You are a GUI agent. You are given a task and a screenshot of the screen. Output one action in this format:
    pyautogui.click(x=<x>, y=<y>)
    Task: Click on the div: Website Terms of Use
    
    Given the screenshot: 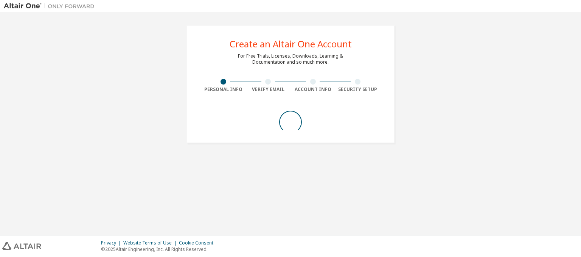 What is the action you would take?
    pyautogui.click(x=151, y=243)
    